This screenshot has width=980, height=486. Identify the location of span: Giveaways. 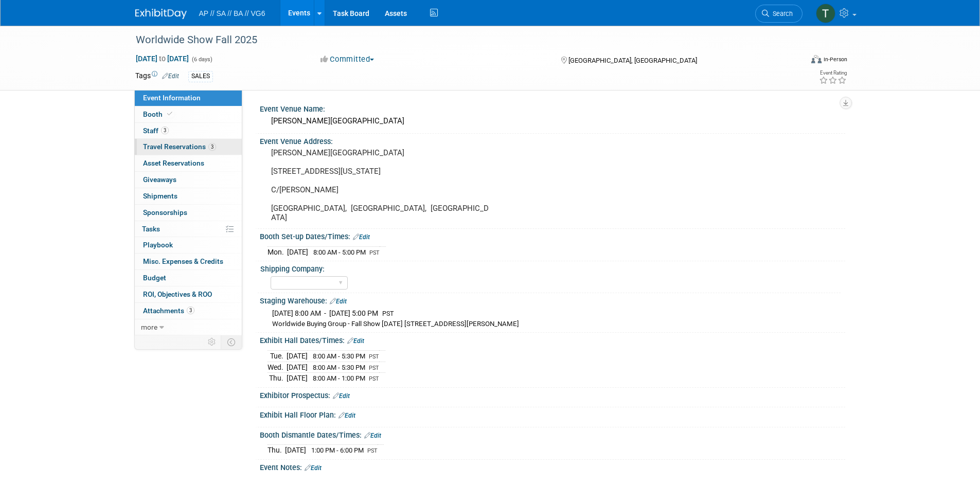
(159, 180).